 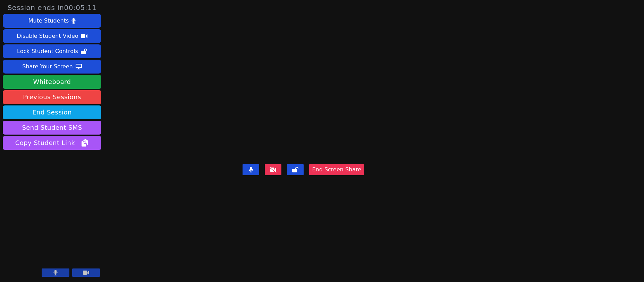 What do you see at coordinates (52, 128) in the screenshot?
I see `button: Send Student SMS` at bounding box center [52, 128].